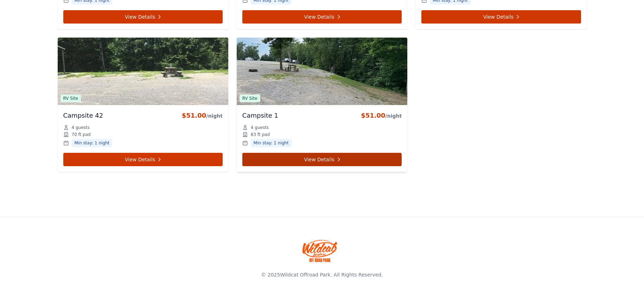  Describe the element at coordinates (83, 115) in the screenshot. I see `h3: Campsite 42` at that location.